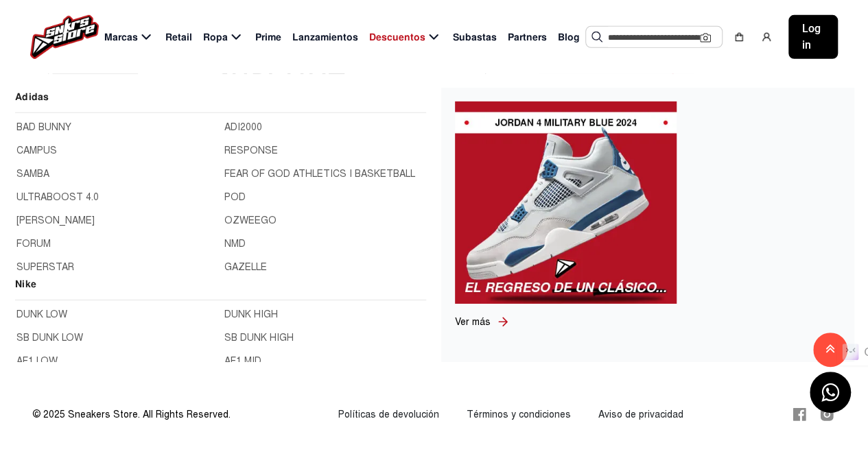 The image size is (868, 456). I want to click on a: AF1 LOW, so click(116, 361).